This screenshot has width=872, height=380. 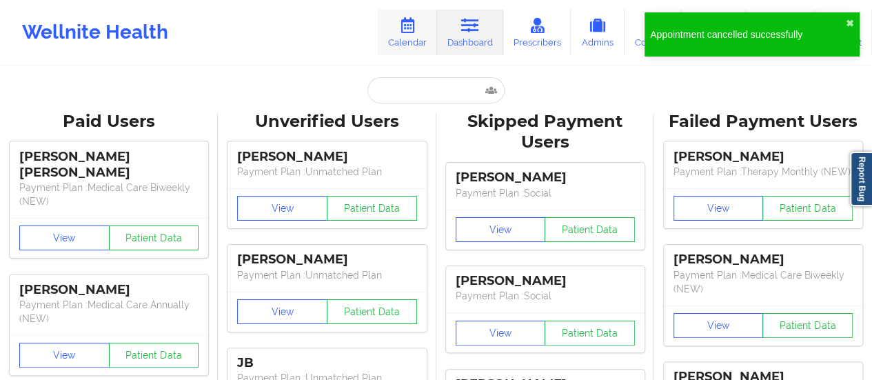 I want to click on a: Calendar, so click(x=408, y=32).